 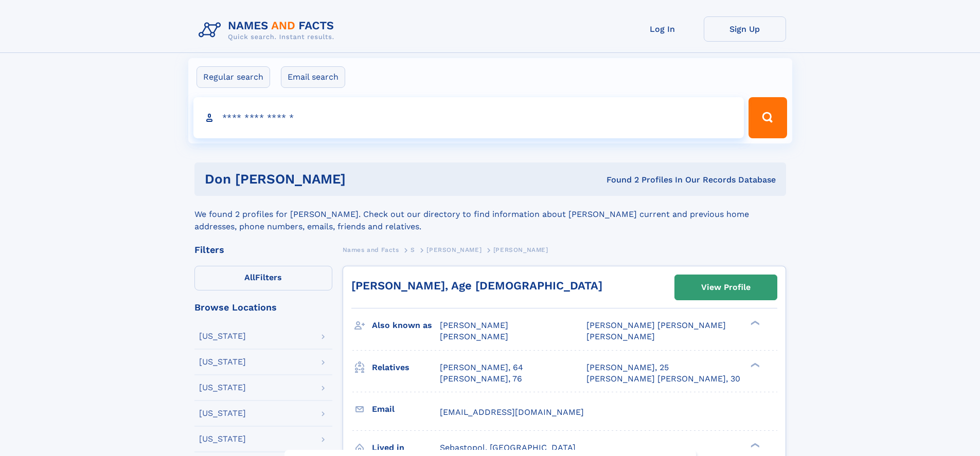 What do you see at coordinates (663, 29) in the screenshot?
I see `a: Log In` at bounding box center [663, 29].